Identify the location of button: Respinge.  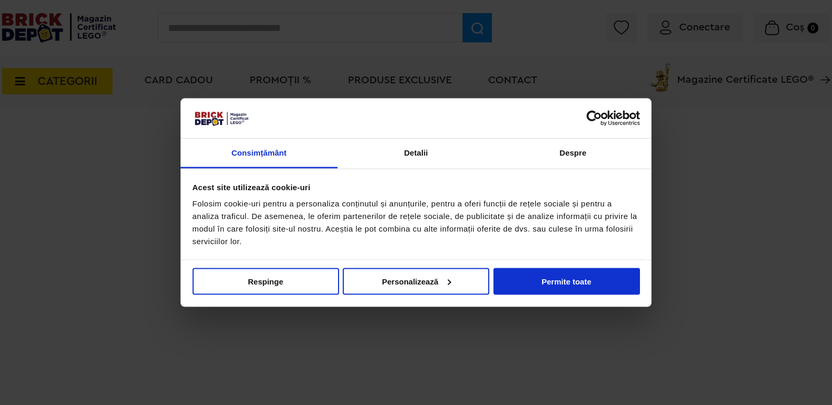
(266, 281).